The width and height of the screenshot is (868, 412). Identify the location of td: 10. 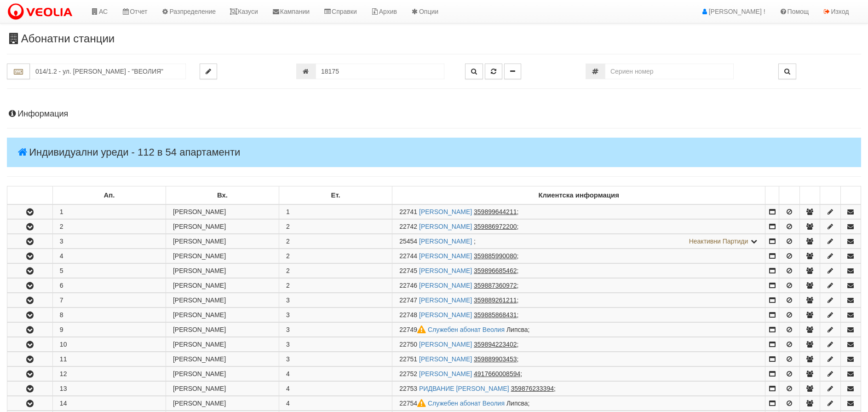
(109, 344).